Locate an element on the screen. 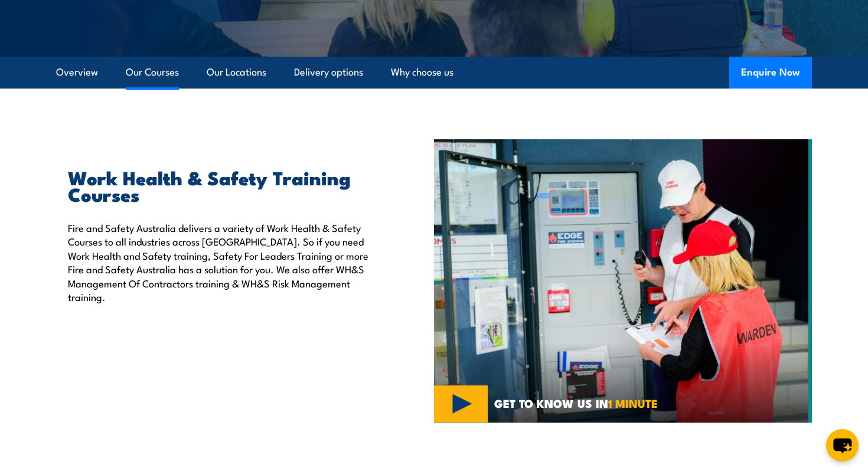  a: Our Locations is located at coordinates (236, 72).